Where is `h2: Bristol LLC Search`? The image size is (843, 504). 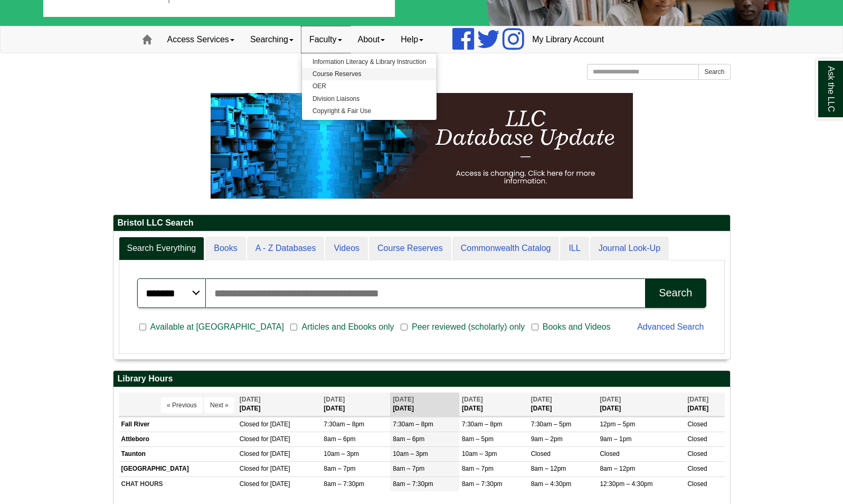
h2: Bristol LLC Search is located at coordinates (422, 222).